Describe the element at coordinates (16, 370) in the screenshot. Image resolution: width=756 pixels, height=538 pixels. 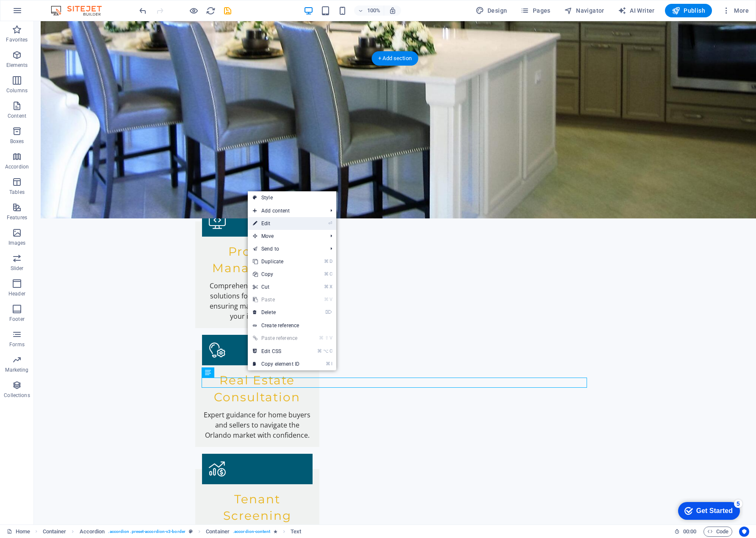
I see `p: Marketing` at that location.